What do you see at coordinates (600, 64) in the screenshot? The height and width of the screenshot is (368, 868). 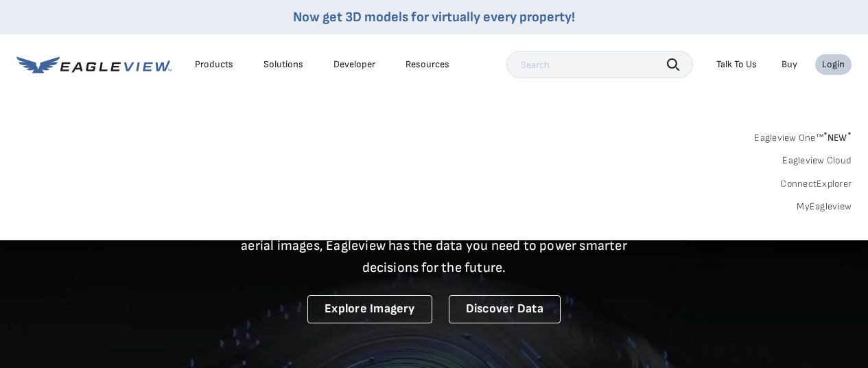 I see `input: Search` at bounding box center [600, 64].